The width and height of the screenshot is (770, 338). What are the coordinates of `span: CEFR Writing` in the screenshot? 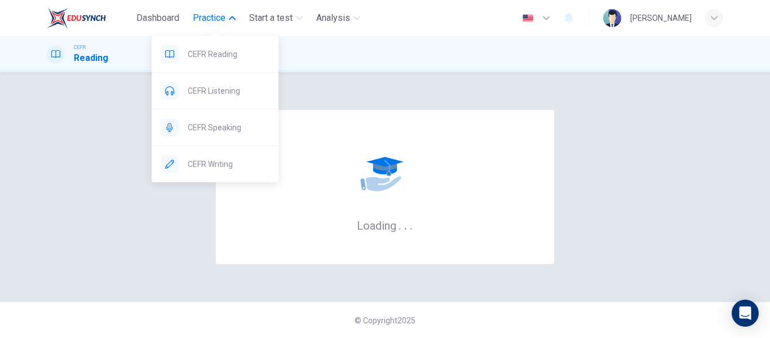 It's located at (228, 164).